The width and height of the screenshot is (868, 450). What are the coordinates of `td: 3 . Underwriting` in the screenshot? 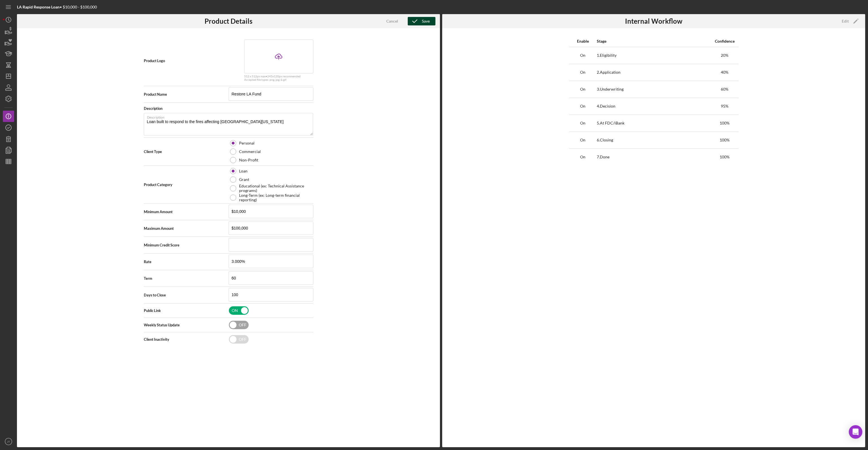 It's located at (654, 89).